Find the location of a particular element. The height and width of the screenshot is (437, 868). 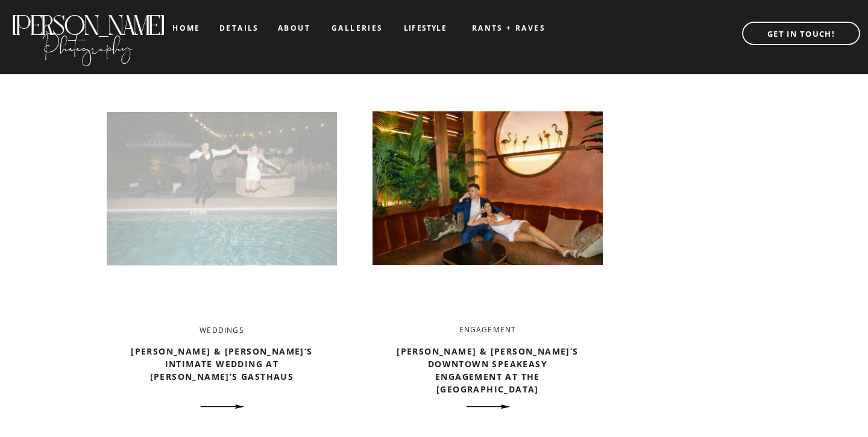

a: Engagement is located at coordinates (488, 329).